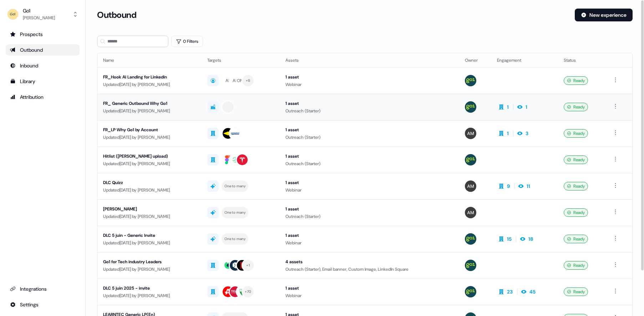 Image resolution: width=644 pixels, height=316 pixels. What do you see at coordinates (604, 15) in the screenshot?
I see `button: New experience` at bounding box center [604, 15].